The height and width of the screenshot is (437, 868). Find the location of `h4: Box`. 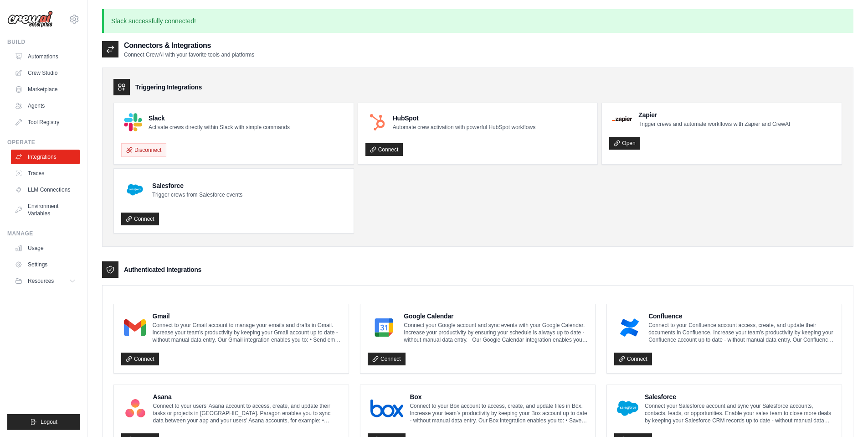

h4: Box is located at coordinates (499, 397).